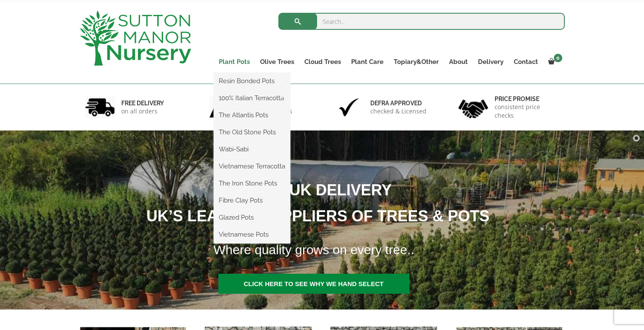 The width and height of the screenshot is (644, 330). Describe the element at coordinates (313, 203) in the screenshot. I see `h1: FREE UK DELIVERY UK’S LEADING SUPPLIERS OF TREES & POTS` at that location.